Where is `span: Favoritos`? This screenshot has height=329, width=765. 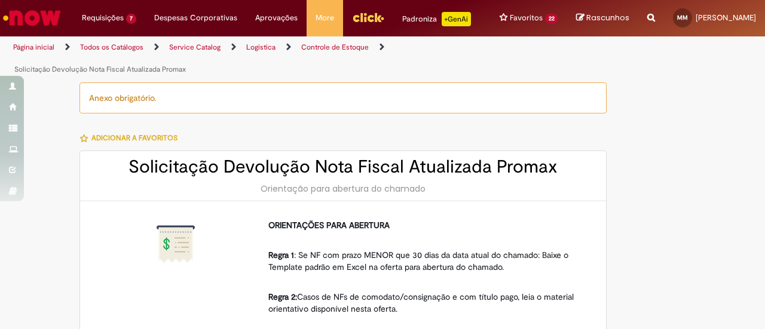 span: Favoritos is located at coordinates (526, 18).